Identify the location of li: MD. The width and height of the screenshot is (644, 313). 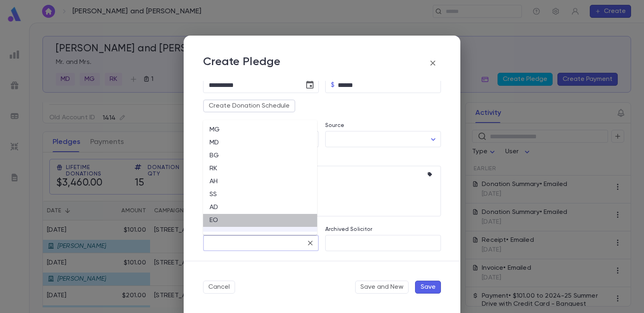
(260, 143).